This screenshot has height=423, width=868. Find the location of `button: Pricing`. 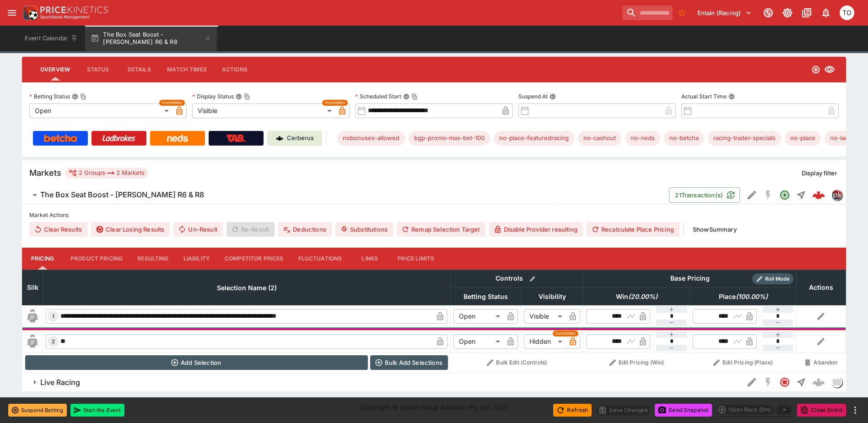

button: Pricing is located at coordinates (42, 259).